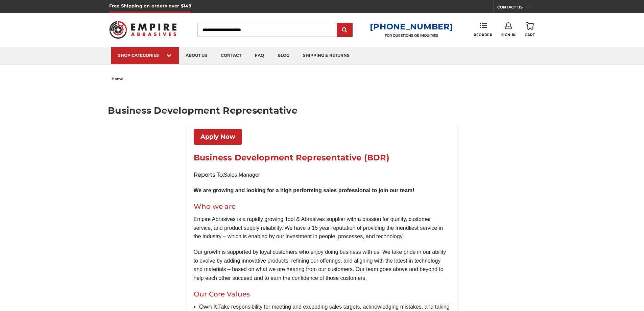 The height and width of the screenshot is (311, 644). What do you see at coordinates (345, 30) in the screenshot?
I see `input: Submit` at bounding box center [345, 30].